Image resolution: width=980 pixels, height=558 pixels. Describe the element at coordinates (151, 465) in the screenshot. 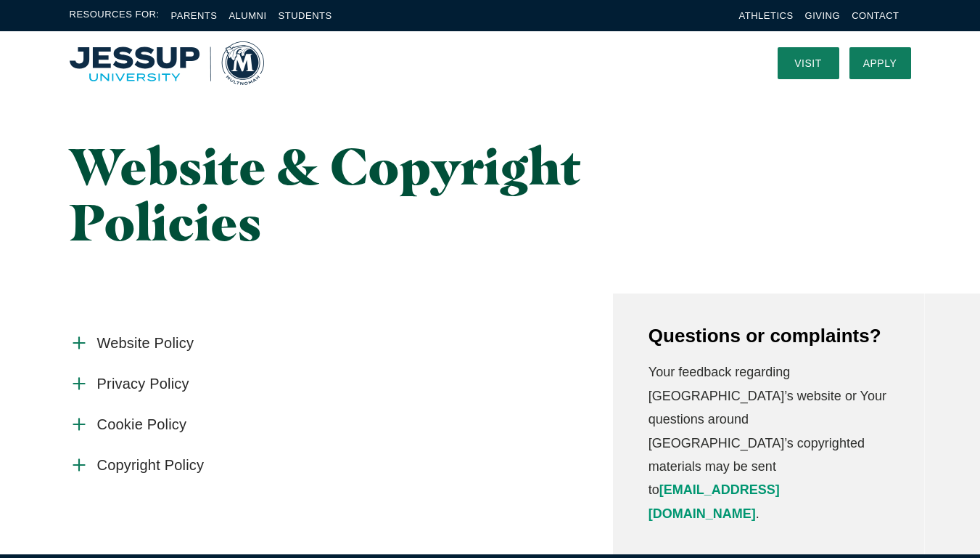

I see `span: Copyright Policy` at that location.